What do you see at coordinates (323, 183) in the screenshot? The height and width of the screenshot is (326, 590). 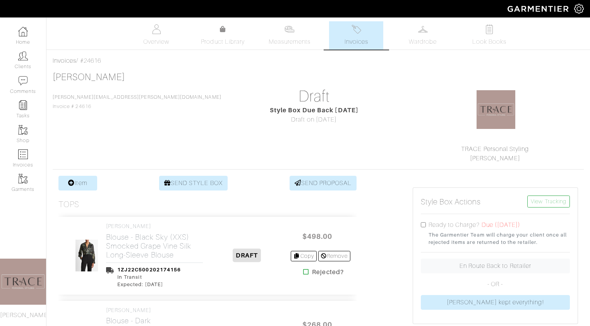 I see `a: SEND PROPOSAL` at bounding box center [323, 183].